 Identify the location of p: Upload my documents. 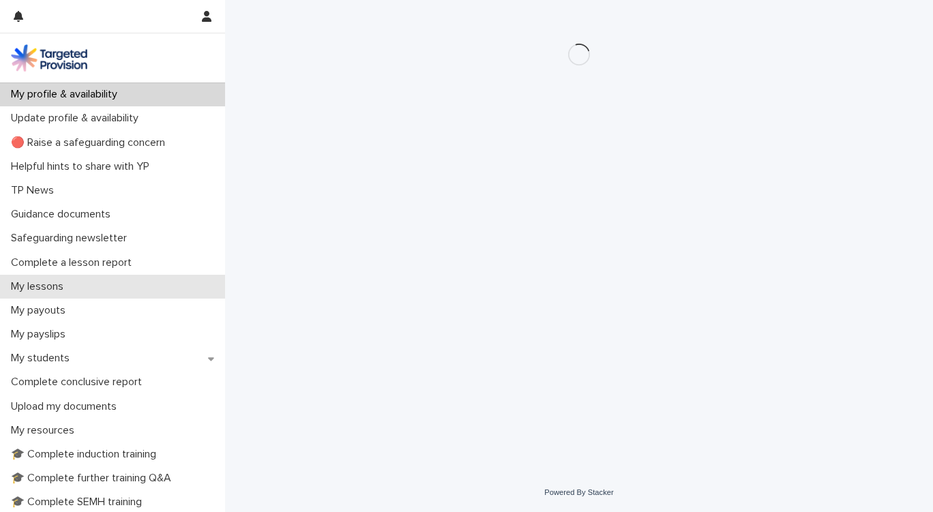
(66, 407).